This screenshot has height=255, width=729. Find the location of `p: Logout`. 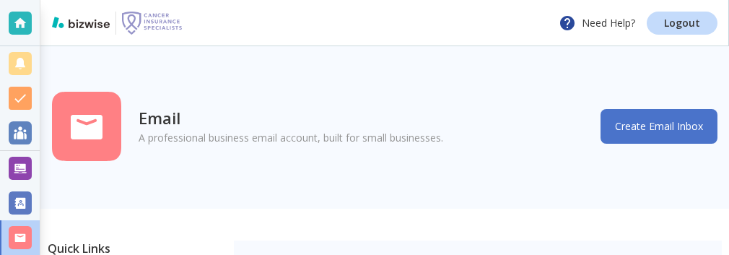

p: Logout is located at coordinates (682, 23).